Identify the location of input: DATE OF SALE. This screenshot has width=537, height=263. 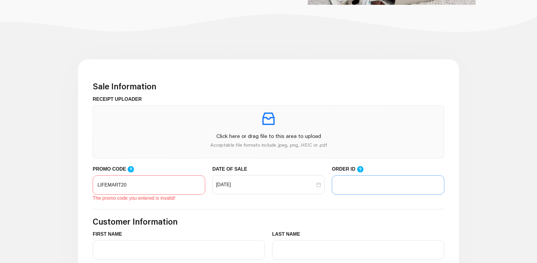
(266, 185).